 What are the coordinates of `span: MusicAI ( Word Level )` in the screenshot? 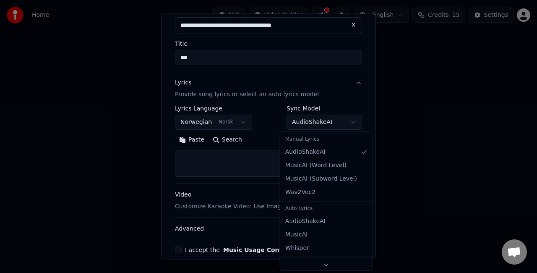 It's located at (316, 165).